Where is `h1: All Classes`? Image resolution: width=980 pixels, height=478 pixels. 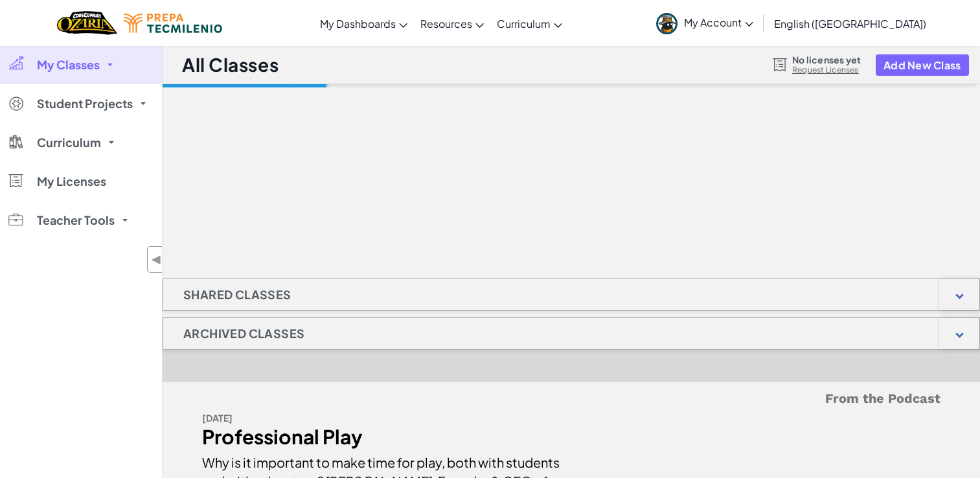
h1: All Classes is located at coordinates (230, 65).